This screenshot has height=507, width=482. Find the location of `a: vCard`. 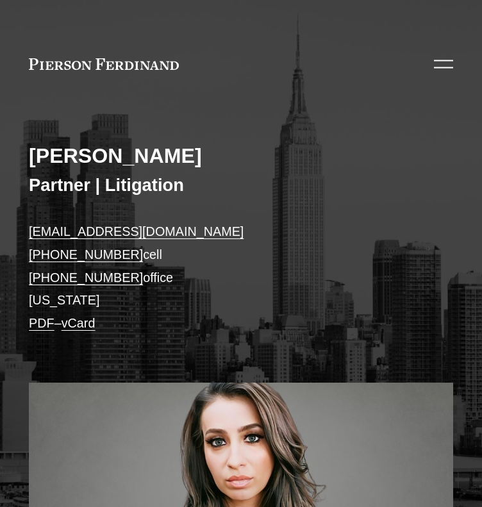

a: vCard is located at coordinates (78, 323).